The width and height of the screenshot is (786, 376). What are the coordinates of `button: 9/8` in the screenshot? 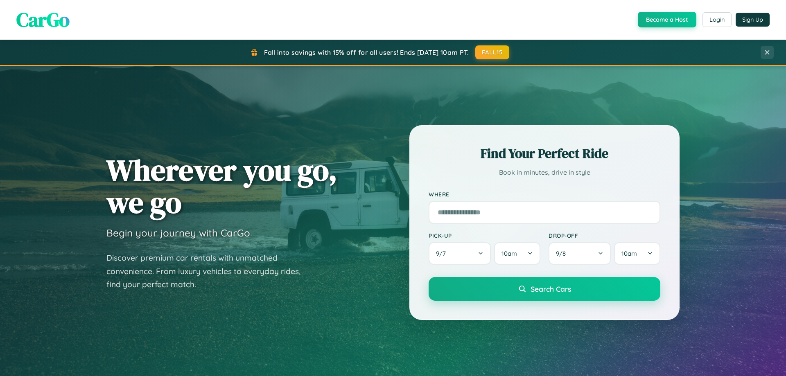 It's located at (580, 253).